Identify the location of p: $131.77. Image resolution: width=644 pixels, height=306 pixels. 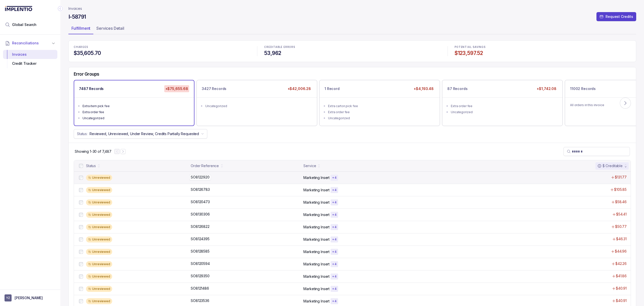
(620, 177).